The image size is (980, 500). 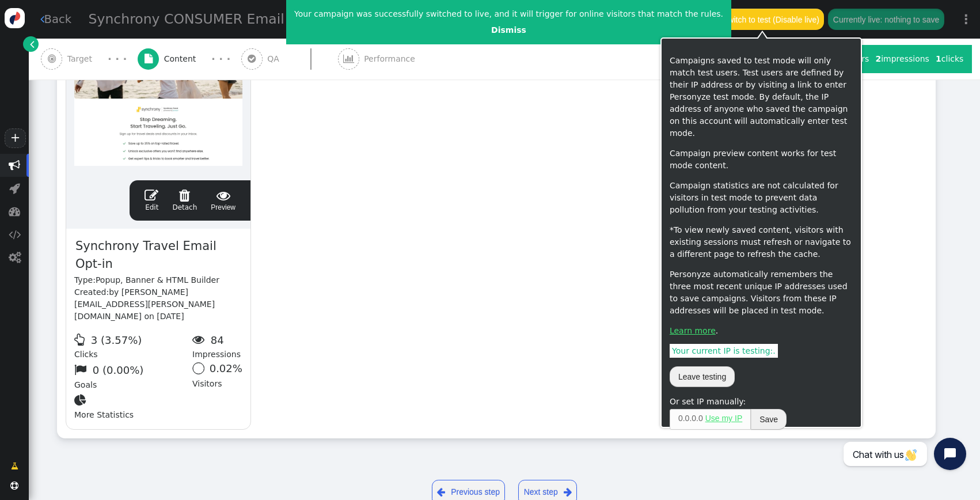 I want to click on span: Popup, Banner & HTML Builder, so click(x=157, y=280).